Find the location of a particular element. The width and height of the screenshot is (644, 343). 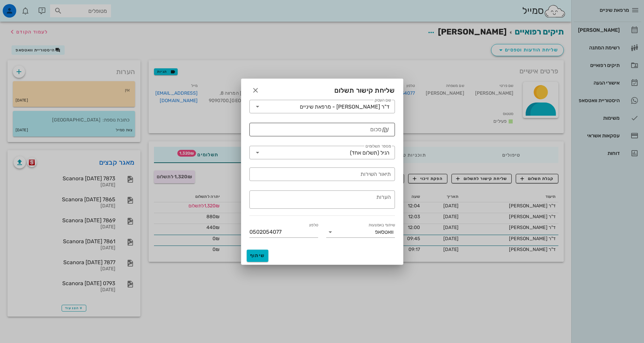

label: מספר תשלומים is located at coordinates (378, 146).